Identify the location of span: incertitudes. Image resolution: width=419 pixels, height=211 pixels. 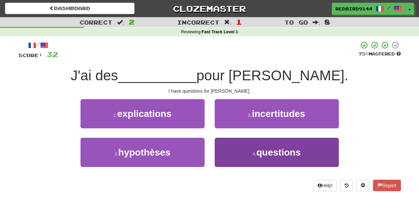
(278, 113).